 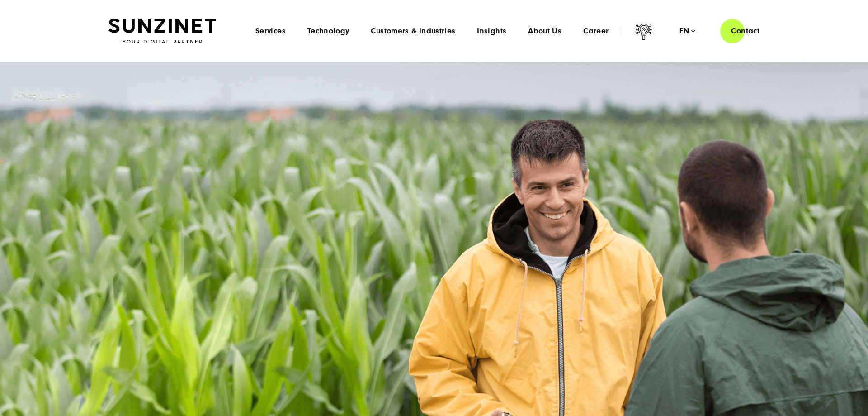 I want to click on span: About Us, so click(x=545, y=31).